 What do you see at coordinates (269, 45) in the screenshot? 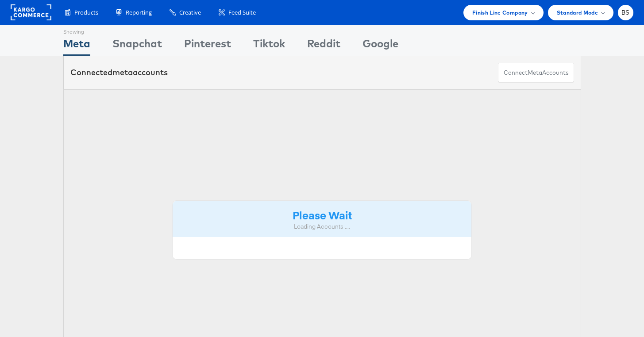
I see `div: Tiktok` at bounding box center [269, 45].